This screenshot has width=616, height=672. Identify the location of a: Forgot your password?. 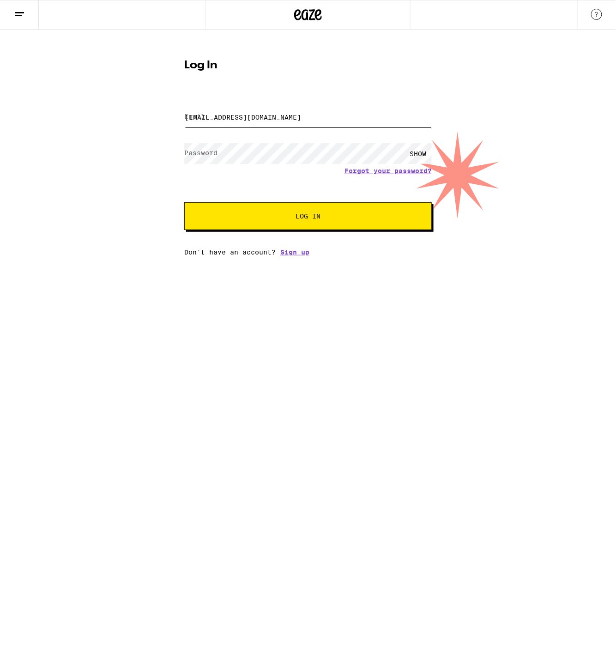
(388, 171).